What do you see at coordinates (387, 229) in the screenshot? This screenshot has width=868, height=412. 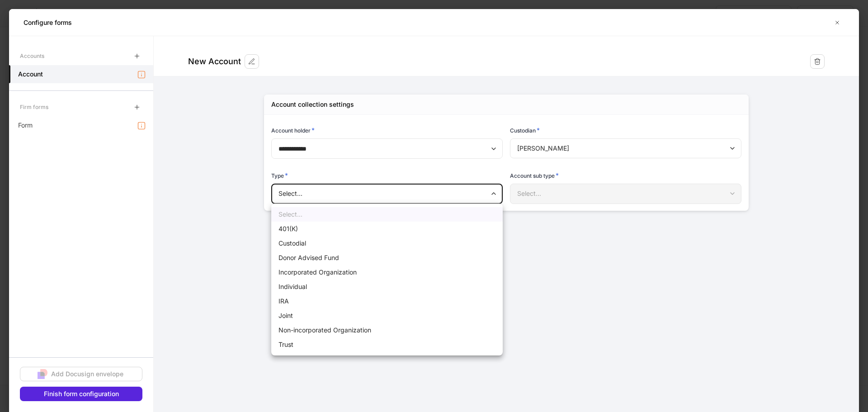 I see `li: 401(K)` at bounding box center [387, 229].